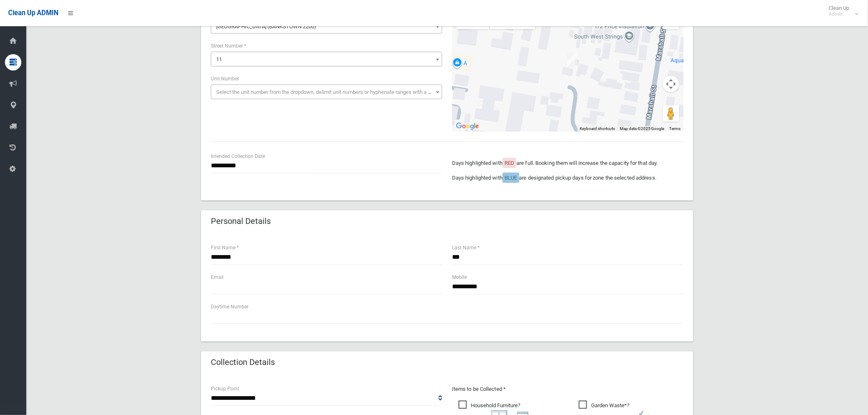 The image size is (868, 415). Describe the element at coordinates (642, 129) in the screenshot. I see `span: Map data ©2025 Google` at that location.